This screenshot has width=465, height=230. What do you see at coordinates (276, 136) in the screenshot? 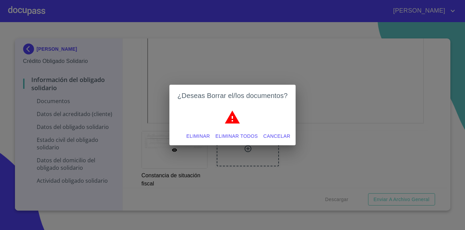
I see `span: Cancelar` at bounding box center [276, 136].